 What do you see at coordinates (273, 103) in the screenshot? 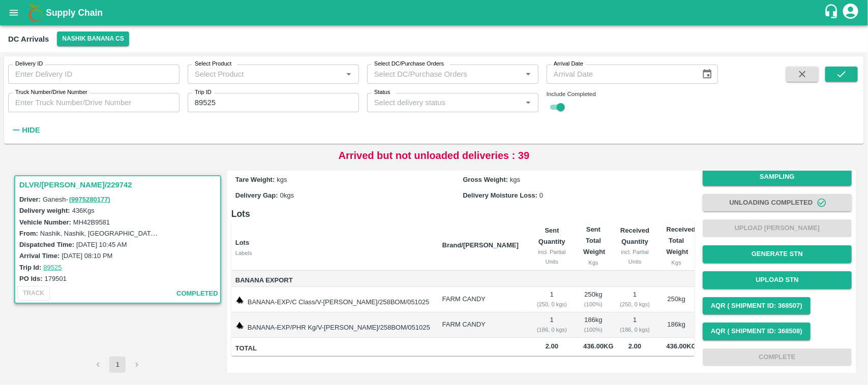
I see `input: Enter Trip ID` at bounding box center [273, 103].